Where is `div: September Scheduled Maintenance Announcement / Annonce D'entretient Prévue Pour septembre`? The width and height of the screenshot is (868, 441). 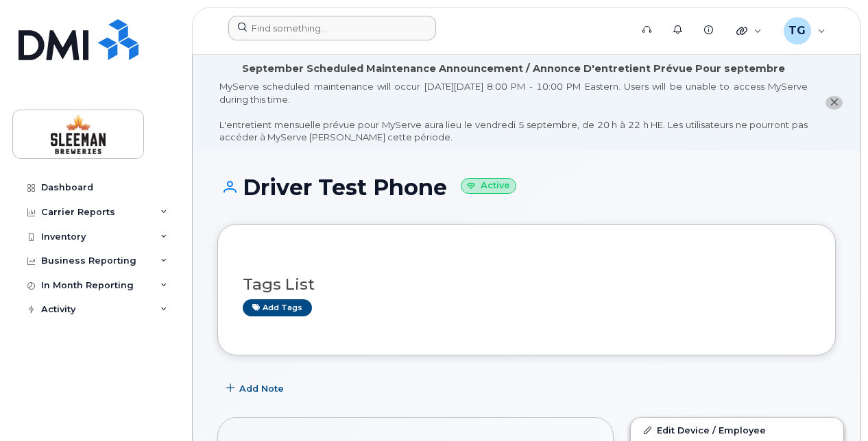 div: September Scheduled Maintenance Announcement / Annonce D'entretient Prévue Pour septembre is located at coordinates (514, 68).